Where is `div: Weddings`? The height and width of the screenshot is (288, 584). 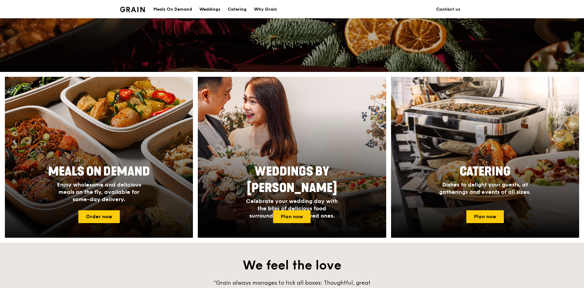
div: Weddings is located at coordinates (210, 9).